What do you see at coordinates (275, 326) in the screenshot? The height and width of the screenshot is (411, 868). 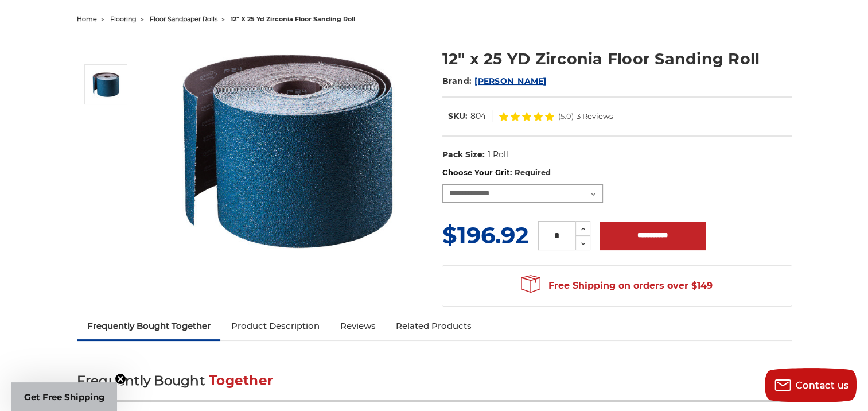 I see `a: Product Description` at bounding box center [275, 326].